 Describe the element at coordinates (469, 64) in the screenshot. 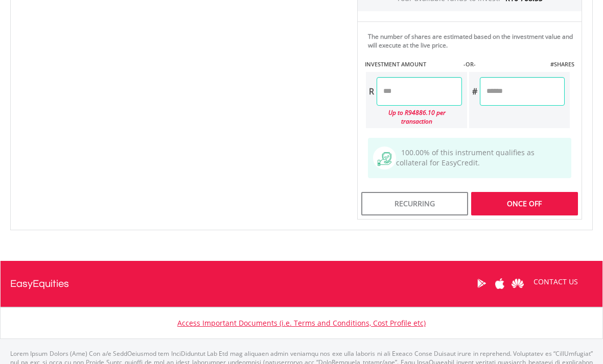

I see `label: -OR-` at that location.